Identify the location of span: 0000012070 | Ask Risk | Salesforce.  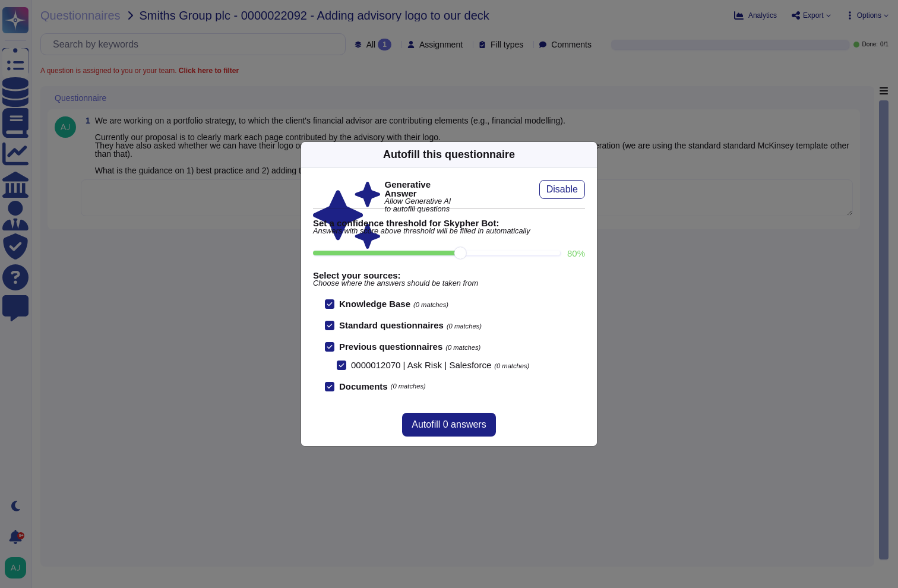
(421, 365).